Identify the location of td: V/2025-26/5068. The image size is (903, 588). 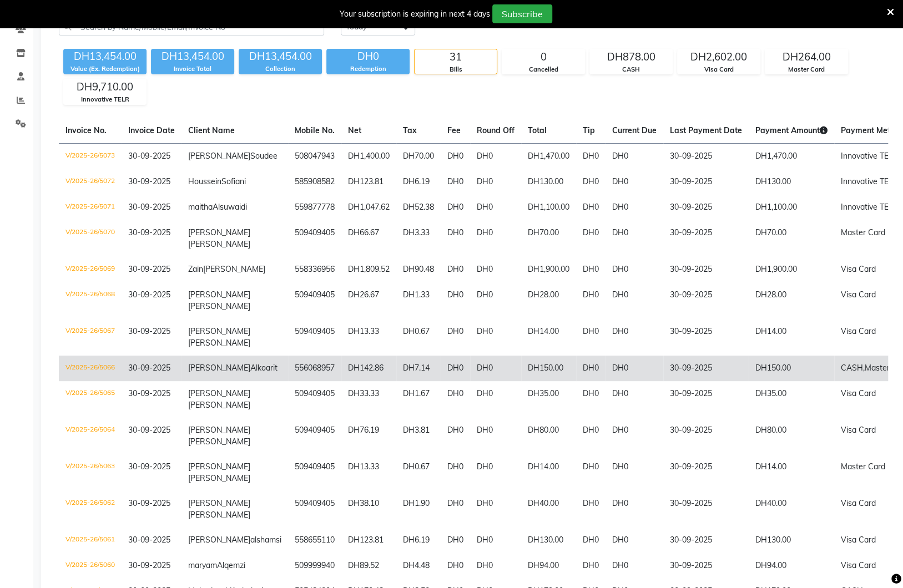
(90, 300).